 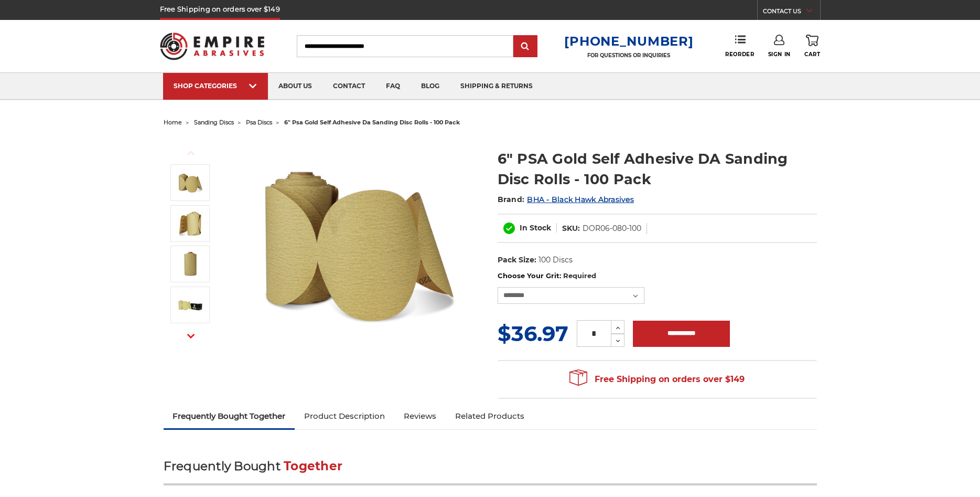 I want to click on span: Frequently Bought, so click(x=221, y=466).